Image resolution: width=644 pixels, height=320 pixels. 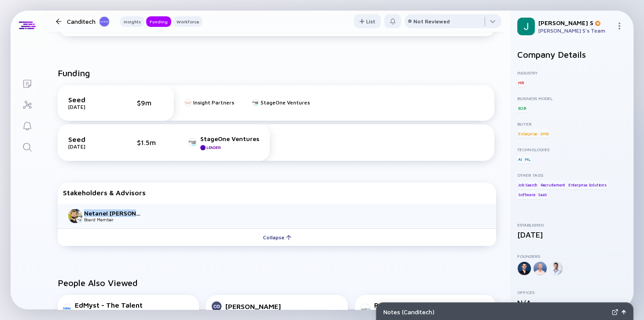 What do you see at coordinates (158, 22) in the screenshot?
I see `div: Funding` at bounding box center [158, 22].